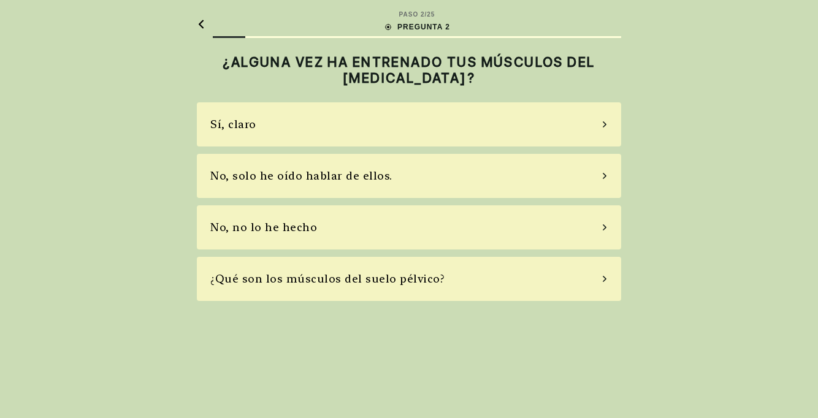 Image resolution: width=818 pixels, height=418 pixels. What do you see at coordinates (328, 279) in the screenshot?
I see `font: ¿Qué son los músculos del suelo pélvico?` at bounding box center [328, 279].